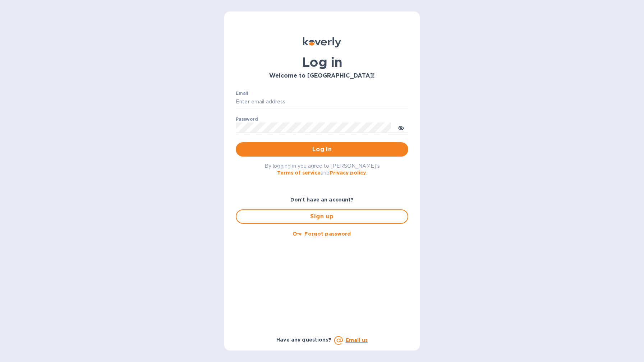 The width and height of the screenshot is (644, 362). I want to click on img: Koverly, so click(322, 42).